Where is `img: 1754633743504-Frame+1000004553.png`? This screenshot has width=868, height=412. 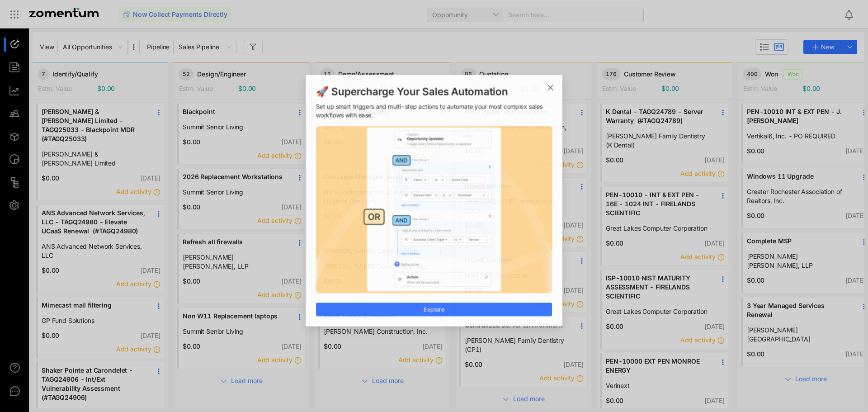 img: 1754633743504-Frame+1000004553.png is located at coordinates (434, 210).